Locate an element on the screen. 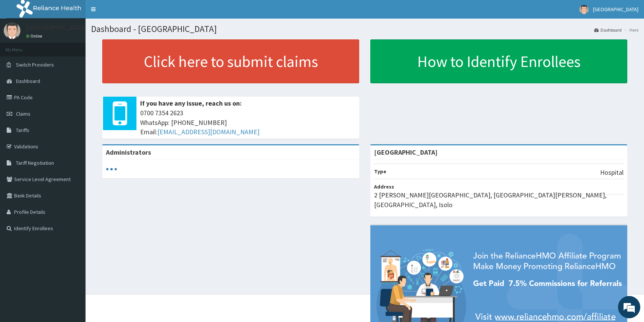 The image size is (644, 322). b: Address is located at coordinates (384, 186).